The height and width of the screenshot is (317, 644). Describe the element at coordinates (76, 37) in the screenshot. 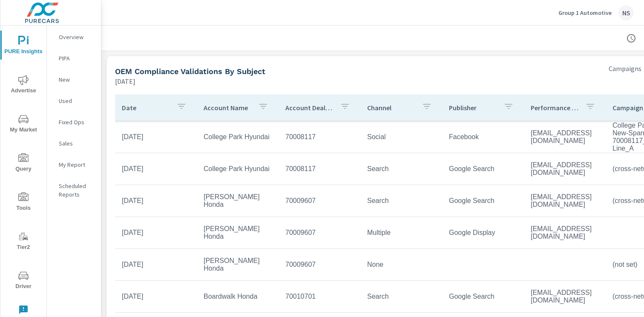

I see `p: Overview` at that location.